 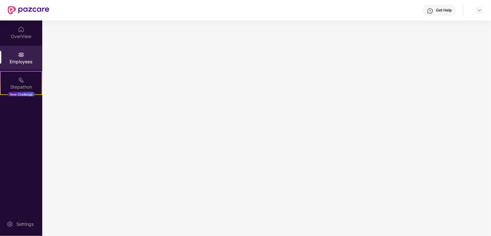 I want to click on img: svg+xml;base64,PHN2ZyBpZD0iRHJvcGRvd24tMzJ4MzIiIHhtbG5zPSJodHRwOi8vd3d3LnczLm9yZy8yMDAwL3N2ZyIgd2..., so click(x=480, y=10).